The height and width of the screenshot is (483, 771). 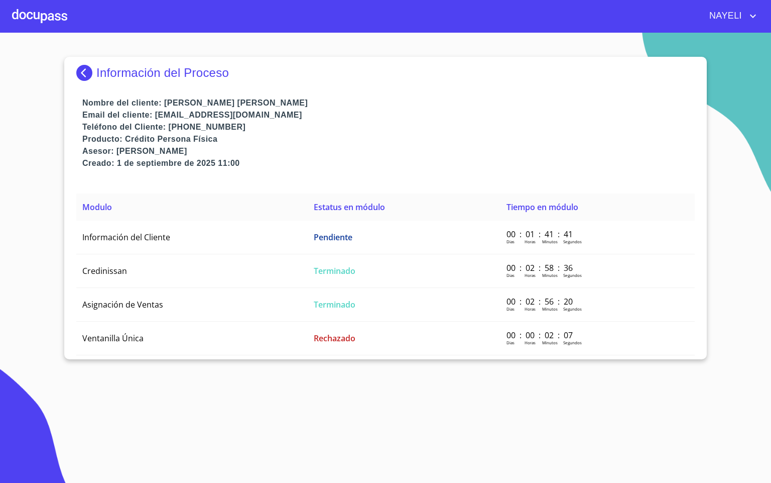 What do you see at coordinates (334, 338) in the screenshot?
I see `span: Rechazado` at bounding box center [334, 338].